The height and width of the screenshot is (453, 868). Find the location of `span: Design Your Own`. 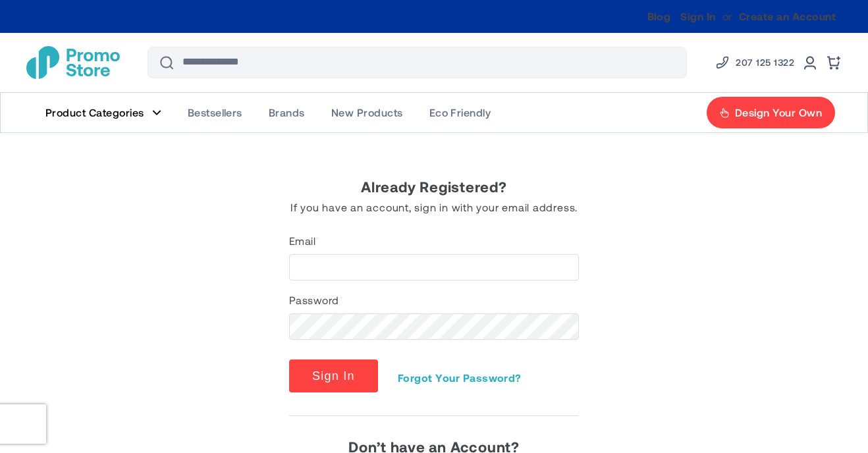

span: Design Your Own is located at coordinates (779, 113).